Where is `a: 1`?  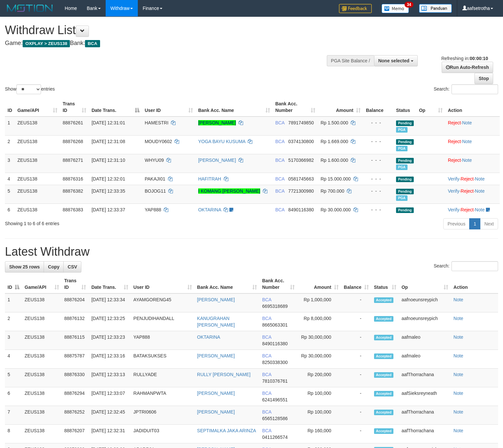
a: 1 is located at coordinates (475, 224).